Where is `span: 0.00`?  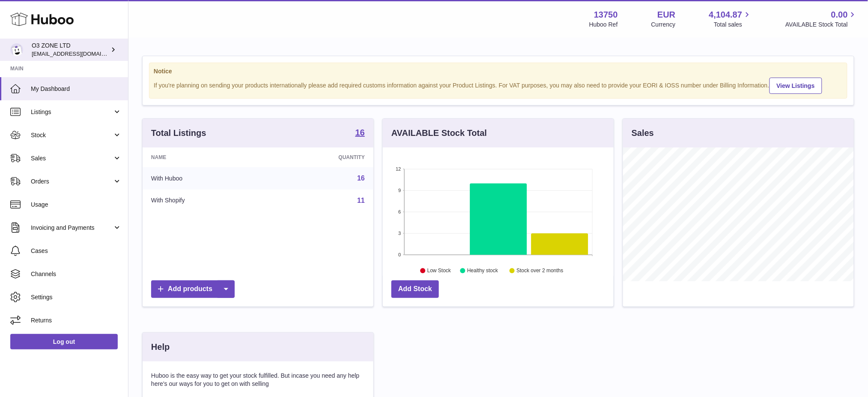
span: 0.00 is located at coordinates (840, 15).